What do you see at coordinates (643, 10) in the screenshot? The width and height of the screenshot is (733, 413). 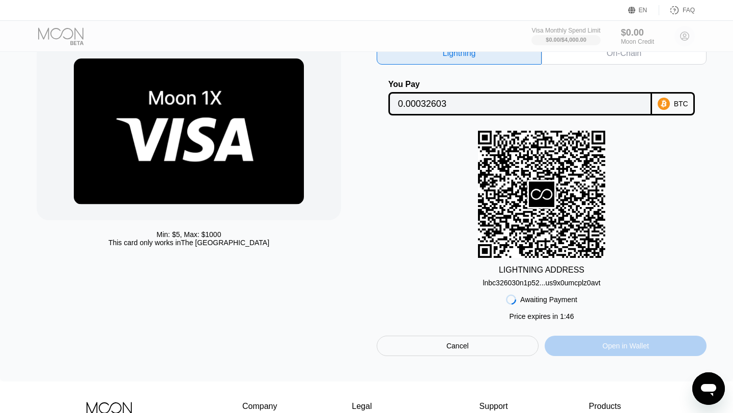 I see `div: EN` at bounding box center [643, 10].